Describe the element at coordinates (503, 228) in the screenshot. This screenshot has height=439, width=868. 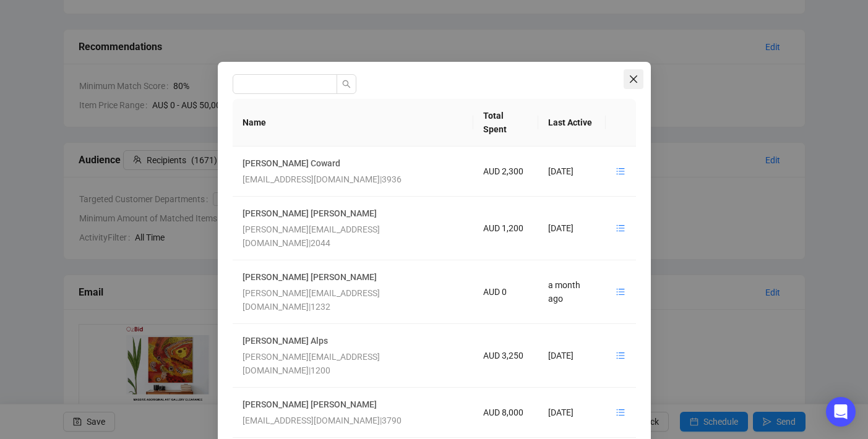
I see `span: AUD 1,200` at that location.